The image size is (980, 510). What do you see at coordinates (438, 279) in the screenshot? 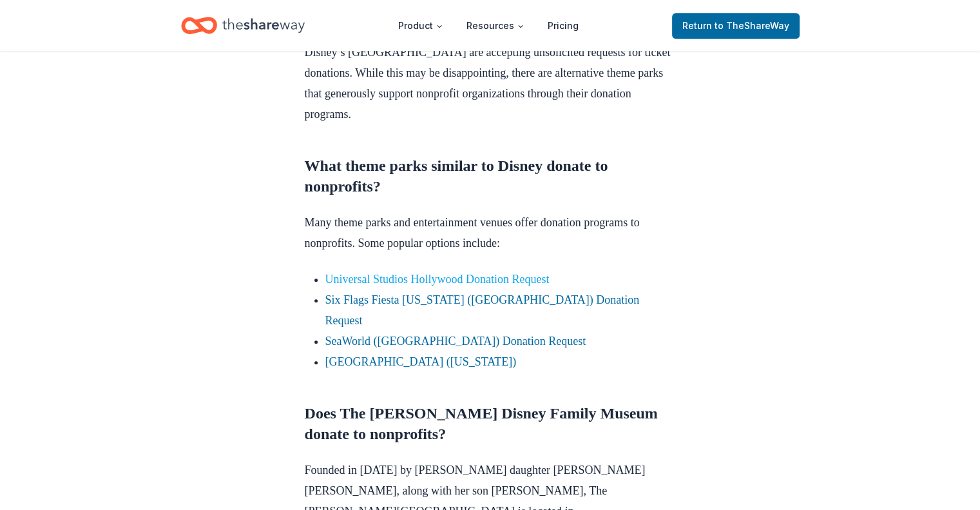
I see `a: Universal Studios Hollywood Donation Request` at bounding box center [438, 279].